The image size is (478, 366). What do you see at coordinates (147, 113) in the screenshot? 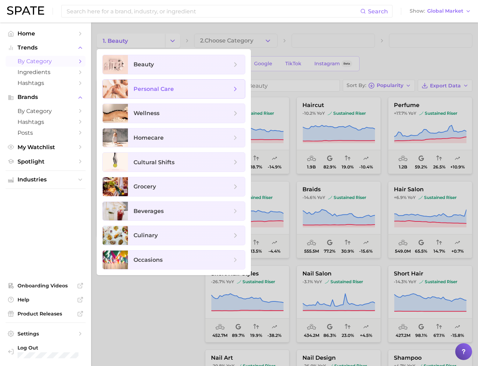
I see `span: wellness` at bounding box center [147, 113].